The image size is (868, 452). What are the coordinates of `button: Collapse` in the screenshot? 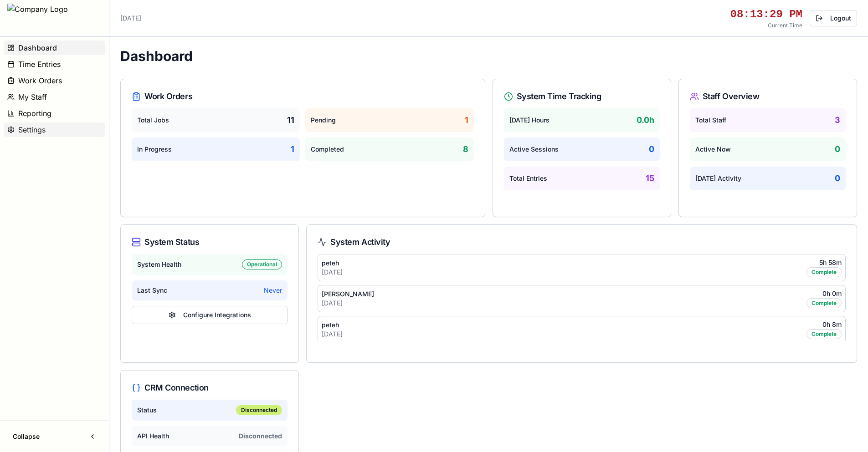 It's located at (54, 437).